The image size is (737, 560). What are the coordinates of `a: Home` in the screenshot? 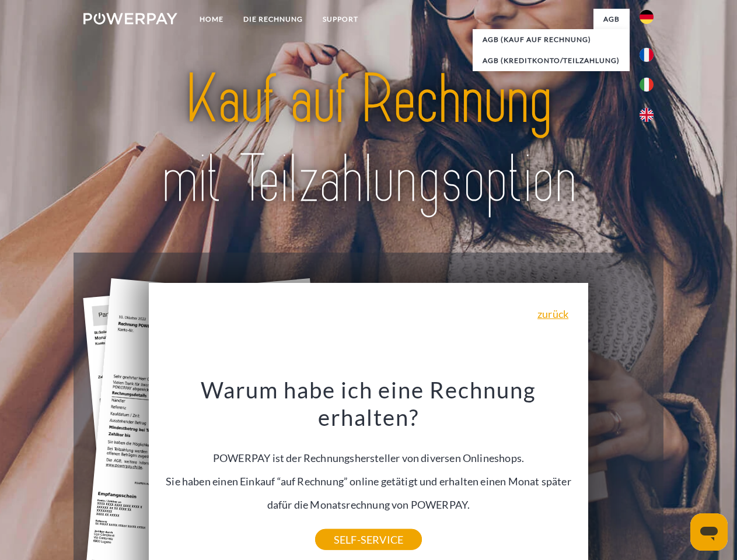 It's located at (211, 19).